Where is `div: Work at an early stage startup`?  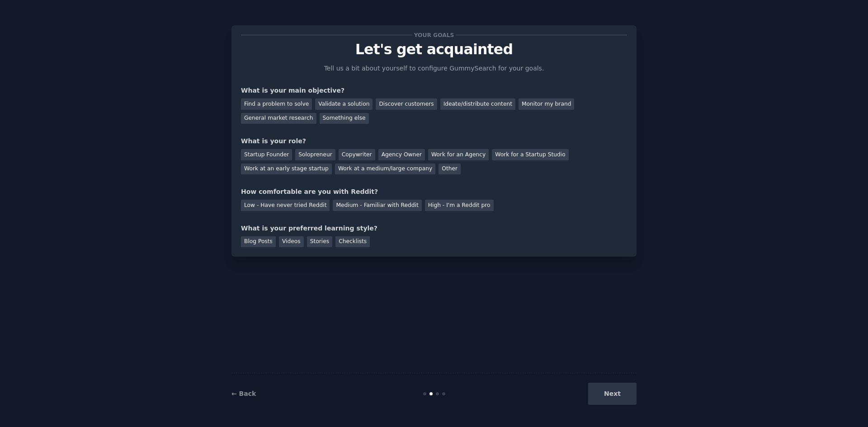
div: Work at an early stage startup is located at coordinates (286, 169).